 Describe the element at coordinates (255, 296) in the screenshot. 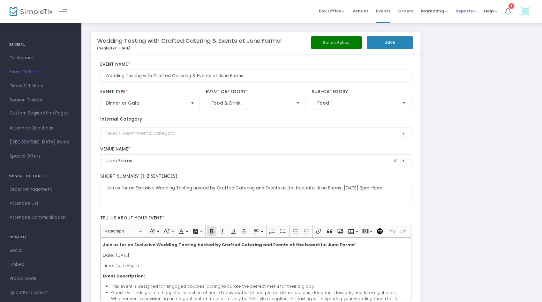

I see `span: Guests will indulge in a thoughtful selection of hors d’oeuvres, buffet and plated dinner options...` at that location.